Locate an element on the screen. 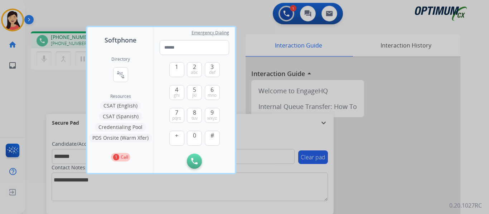 This screenshot has width=489, height=214. button: CSAT (Spanish) is located at coordinates (121, 117).